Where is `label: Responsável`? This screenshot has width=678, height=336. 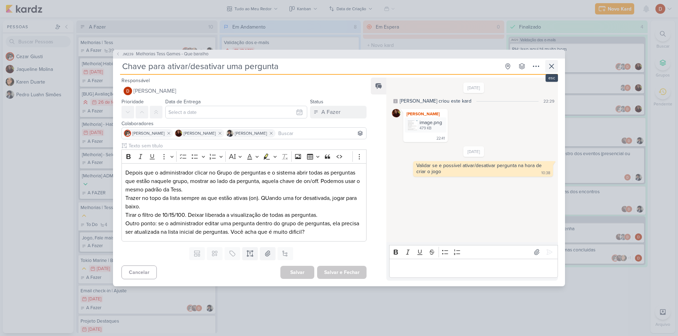
label: Responsável is located at coordinates (136, 80).